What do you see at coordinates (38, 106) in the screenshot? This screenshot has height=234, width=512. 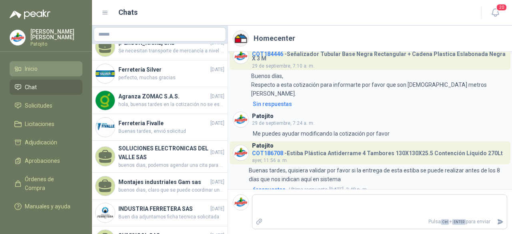 I see `span: Solicitudes` at bounding box center [38, 106].